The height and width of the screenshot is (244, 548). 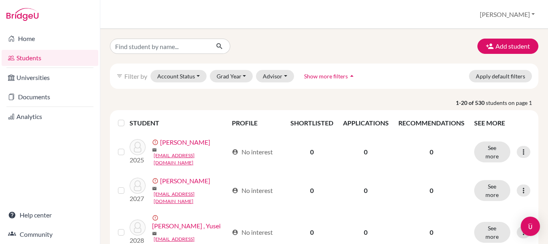 What do you see at coordinates (330, 76) in the screenshot?
I see `button: Show more filtersarrow_drop_up` at bounding box center [330, 76].